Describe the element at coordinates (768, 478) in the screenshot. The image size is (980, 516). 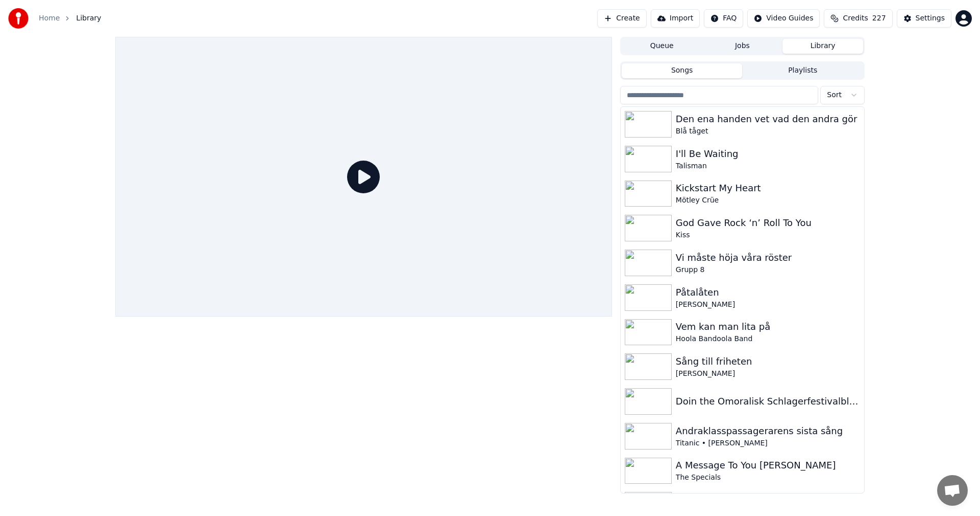
I see `div: The Specials` at that location.